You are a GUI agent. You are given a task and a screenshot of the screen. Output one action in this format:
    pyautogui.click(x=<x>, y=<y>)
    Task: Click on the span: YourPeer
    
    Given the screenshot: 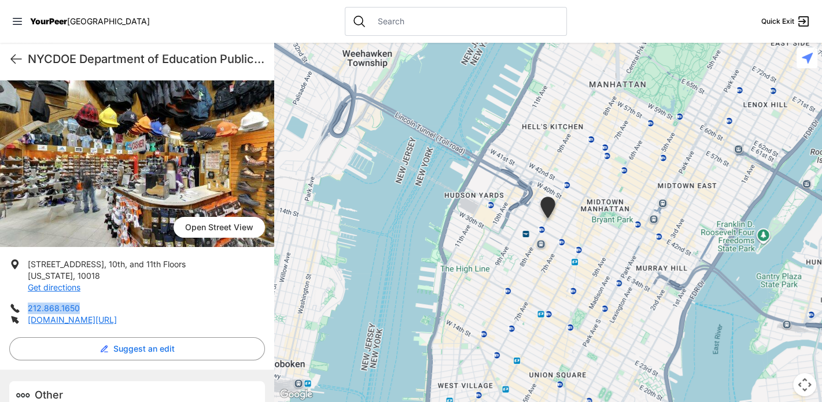 What is the action you would take?
    pyautogui.click(x=49, y=21)
    